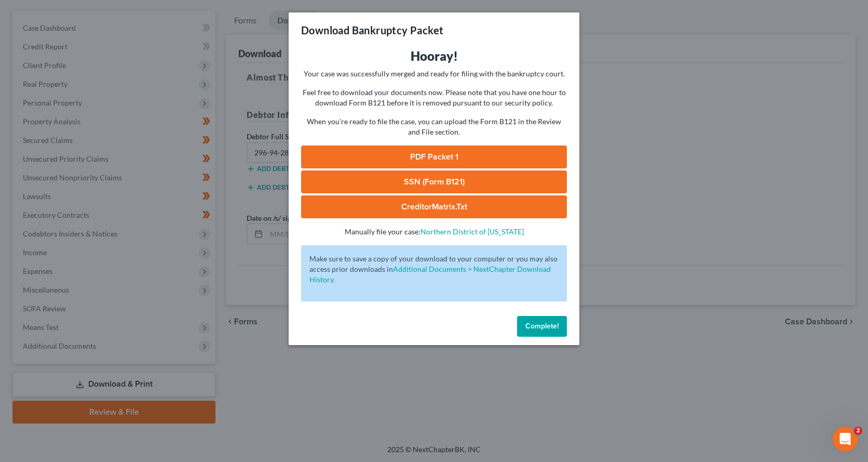 This screenshot has width=868, height=462. Describe the element at coordinates (434, 182) in the screenshot. I see `a: SSN (Form B121)` at that location.